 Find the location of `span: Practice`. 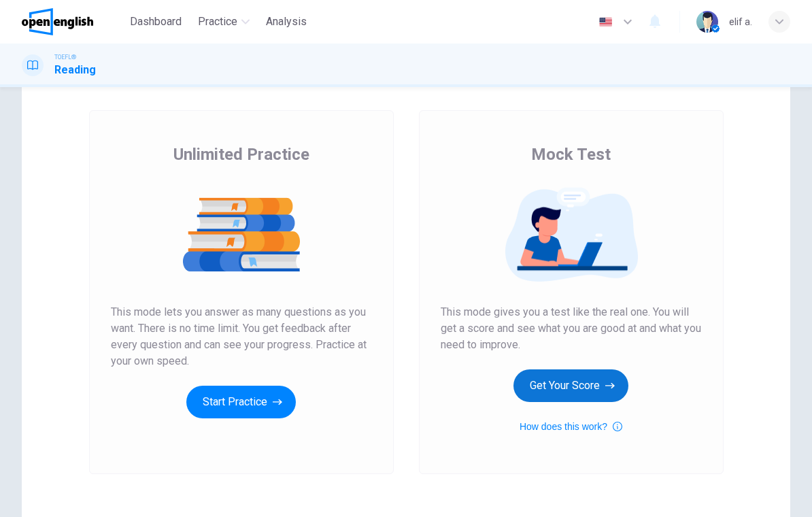

span: Practice is located at coordinates (218, 22).